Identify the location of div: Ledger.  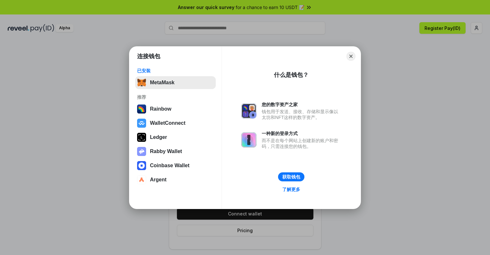
(158, 137).